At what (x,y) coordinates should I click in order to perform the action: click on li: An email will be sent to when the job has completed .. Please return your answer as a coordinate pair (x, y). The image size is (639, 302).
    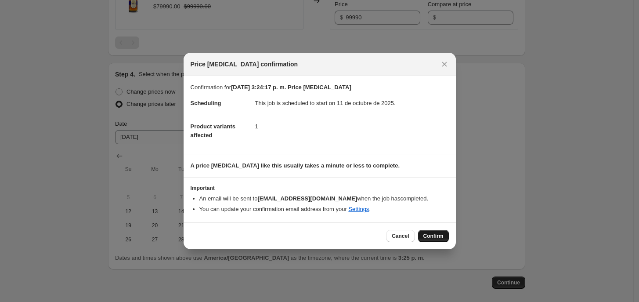
    Looking at the image, I should click on (324, 199).